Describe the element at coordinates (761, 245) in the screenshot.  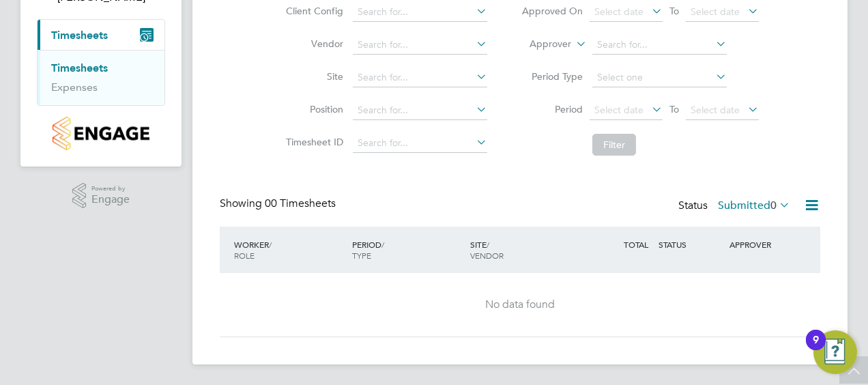
I see `div: APPROVER` at that location.